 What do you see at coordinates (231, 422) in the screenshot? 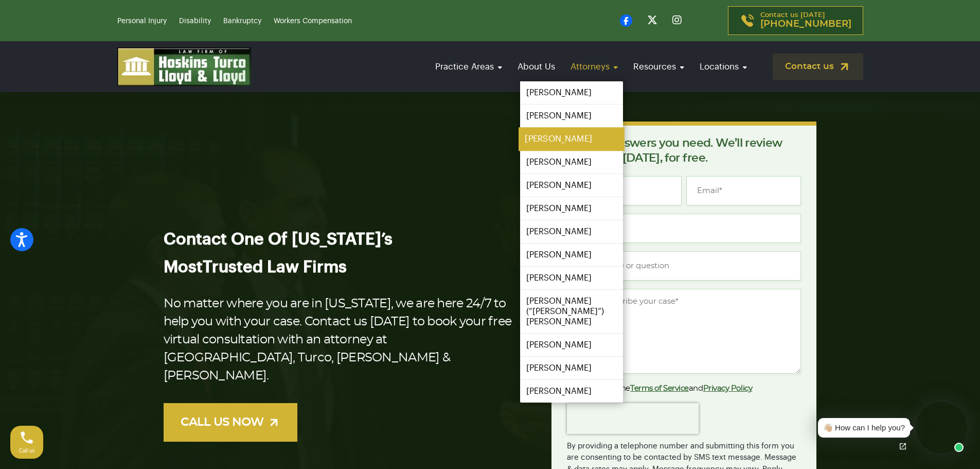
I see `a: CALL US NOW` at bounding box center [231, 422].